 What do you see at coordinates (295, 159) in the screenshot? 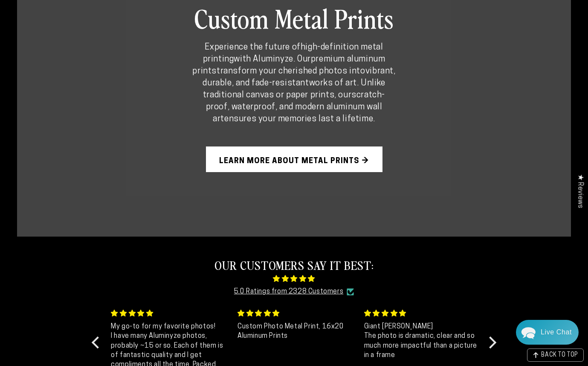
I see `a: Learn More About Metal Prints →` at bounding box center [295, 159].